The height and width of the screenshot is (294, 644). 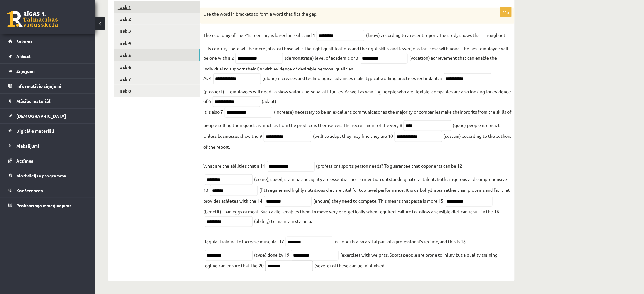 I want to click on p: Use the word in brackets to form a word that fits the gap., so click(x=342, y=14).